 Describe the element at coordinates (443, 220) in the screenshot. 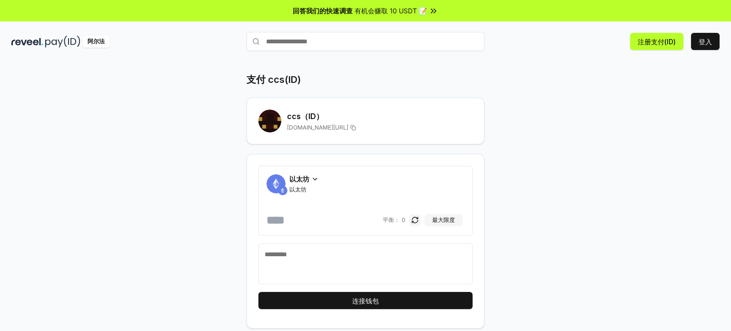

I see `button: 最大限度` at that location.